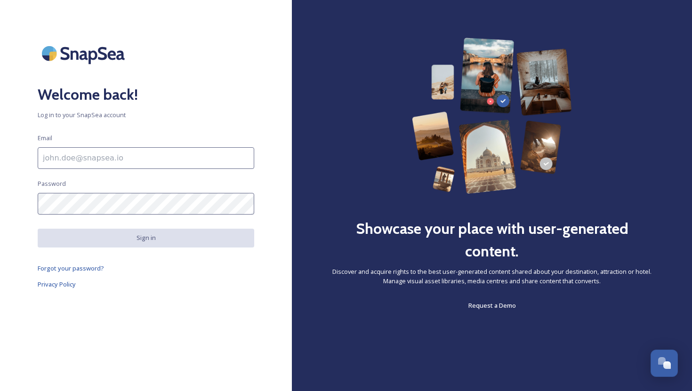 Image resolution: width=692 pixels, height=391 pixels. I want to click on span: Password, so click(52, 184).